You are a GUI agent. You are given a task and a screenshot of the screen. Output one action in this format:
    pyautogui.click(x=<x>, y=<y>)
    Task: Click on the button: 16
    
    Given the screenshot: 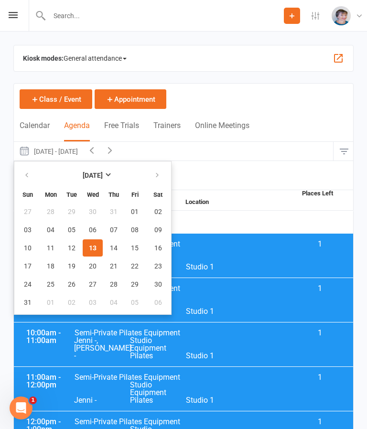 What is the action you would take?
    pyautogui.click(x=157, y=248)
    